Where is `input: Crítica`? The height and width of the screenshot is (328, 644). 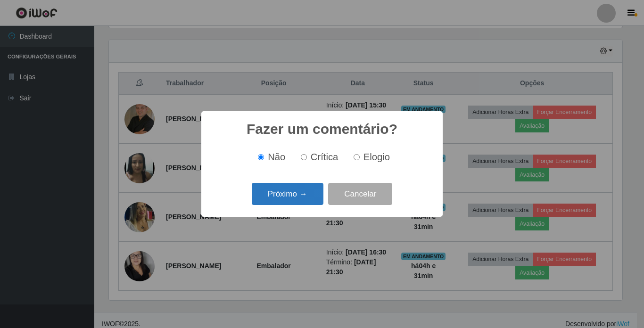 input: Crítica is located at coordinates (303, 157).